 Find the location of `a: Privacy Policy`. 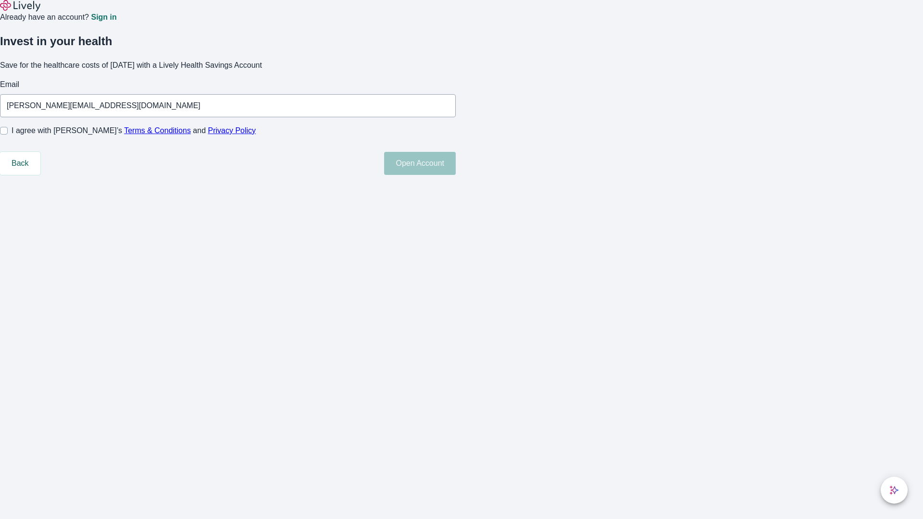

a: Privacy Policy is located at coordinates (232, 130).